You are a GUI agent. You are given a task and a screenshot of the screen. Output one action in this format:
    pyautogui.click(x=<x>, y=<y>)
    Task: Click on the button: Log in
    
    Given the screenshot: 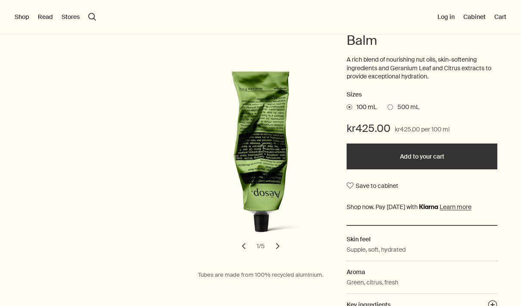 What is the action you would take?
    pyautogui.click(x=446, y=17)
    